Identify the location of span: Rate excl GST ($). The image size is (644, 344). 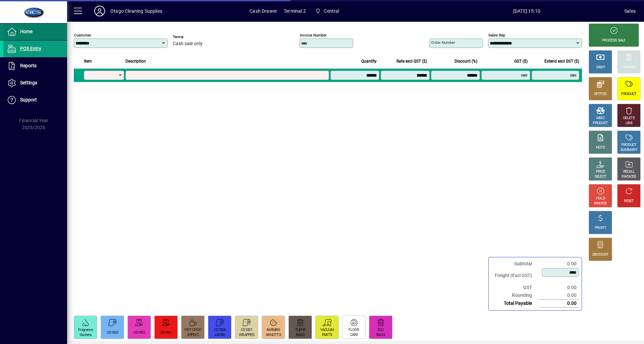
(412, 61).